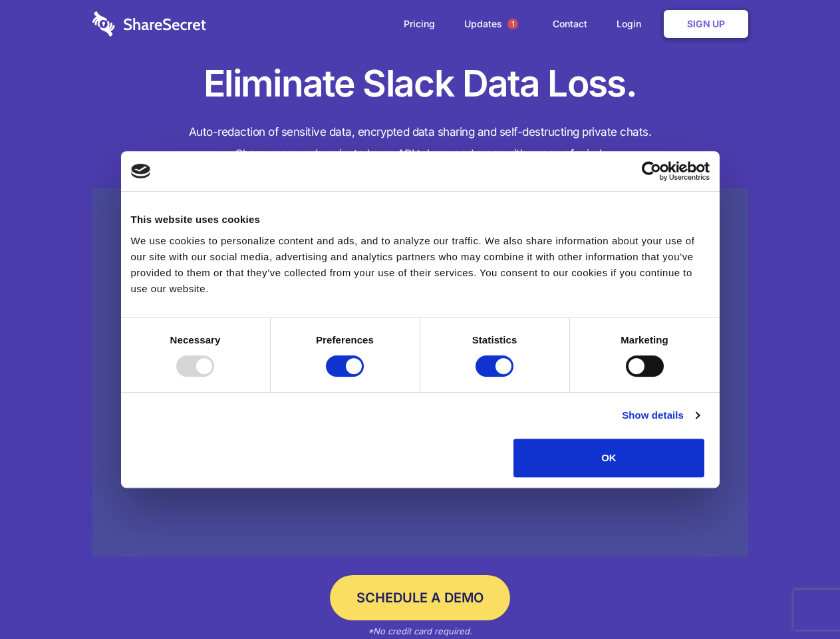 This screenshot has width=840, height=639. Describe the element at coordinates (420, 372) in the screenshot. I see `a: Wistia video thumbnail` at that location.